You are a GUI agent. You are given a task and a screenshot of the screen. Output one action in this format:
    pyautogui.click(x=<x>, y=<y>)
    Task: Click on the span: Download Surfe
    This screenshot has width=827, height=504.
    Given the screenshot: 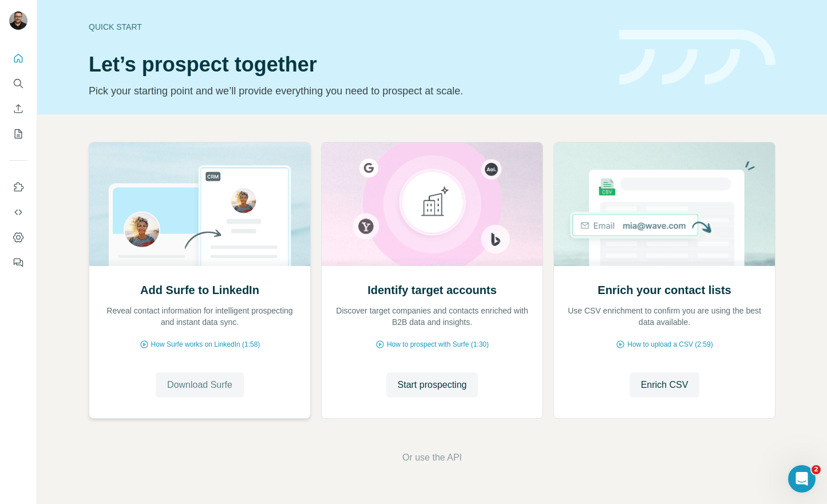 What is the action you would take?
    pyautogui.click(x=200, y=385)
    